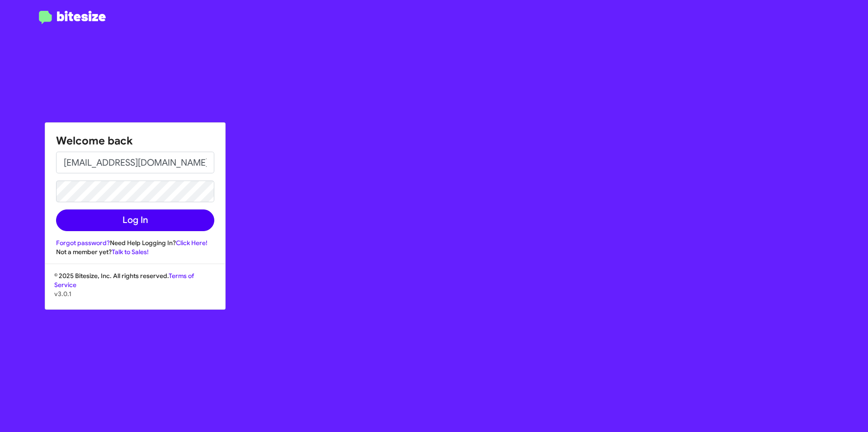  Describe the element at coordinates (135, 221) in the screenshot. I see `button: Log In` at that location.